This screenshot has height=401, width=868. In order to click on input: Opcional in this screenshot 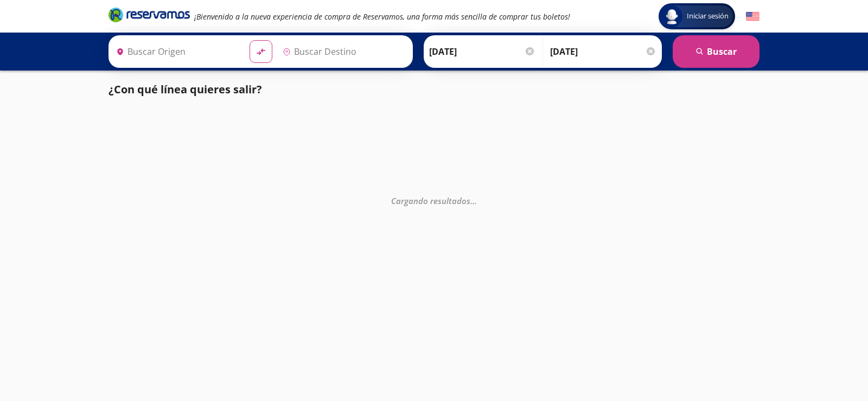, I will do `click(603, 51)`.